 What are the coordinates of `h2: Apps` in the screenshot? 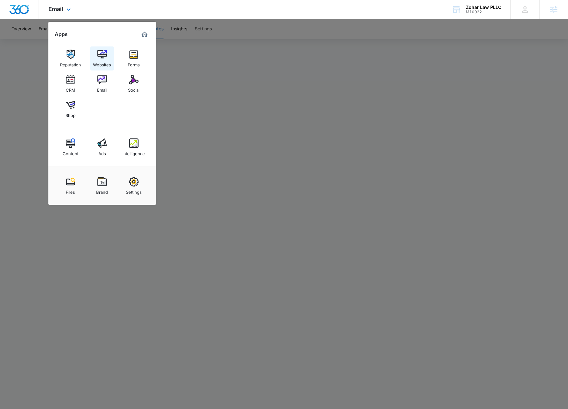 It's located at (61, 34).